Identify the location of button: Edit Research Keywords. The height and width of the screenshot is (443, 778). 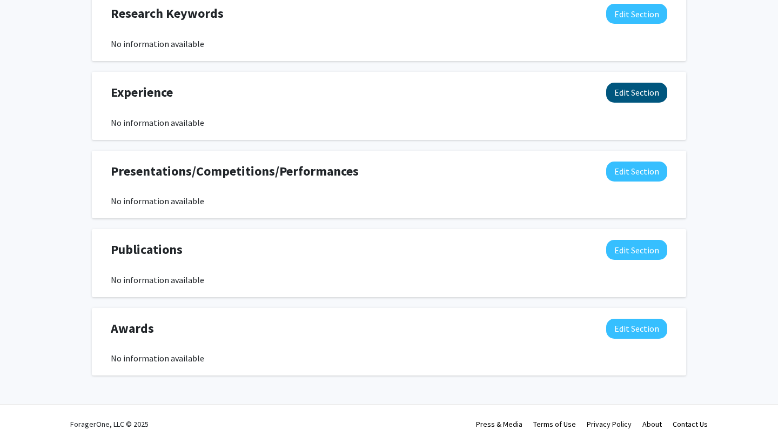
(637, 14).